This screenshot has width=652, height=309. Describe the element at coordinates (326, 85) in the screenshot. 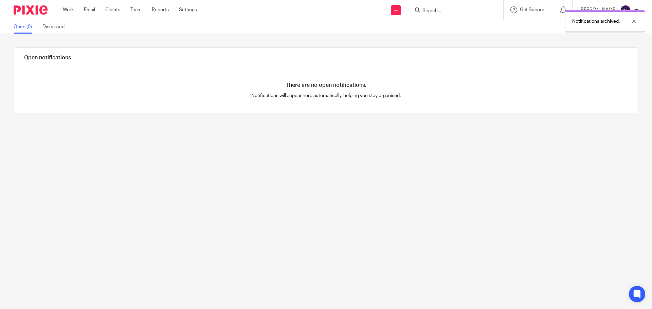

I see `h4: There are no open notifications.` at that location.